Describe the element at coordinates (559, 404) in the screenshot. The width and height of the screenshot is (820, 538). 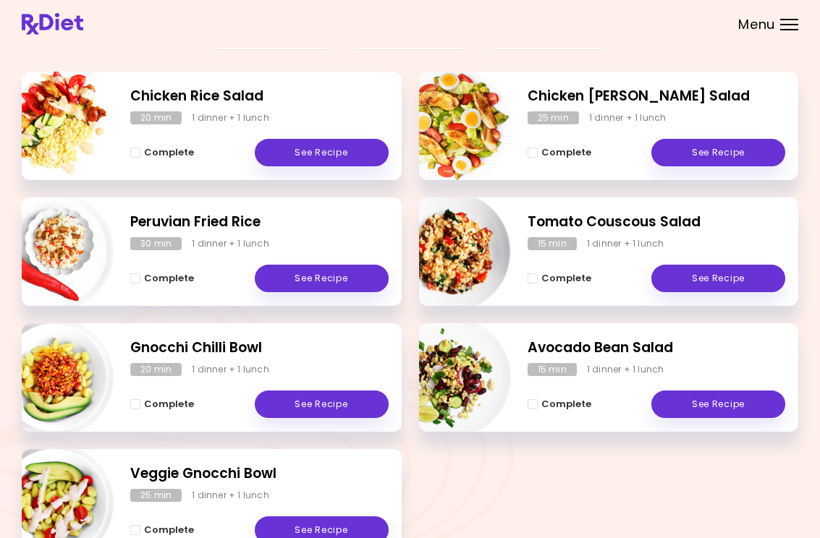
I see `button: Complete - Avocado Bean Salad` at that location.